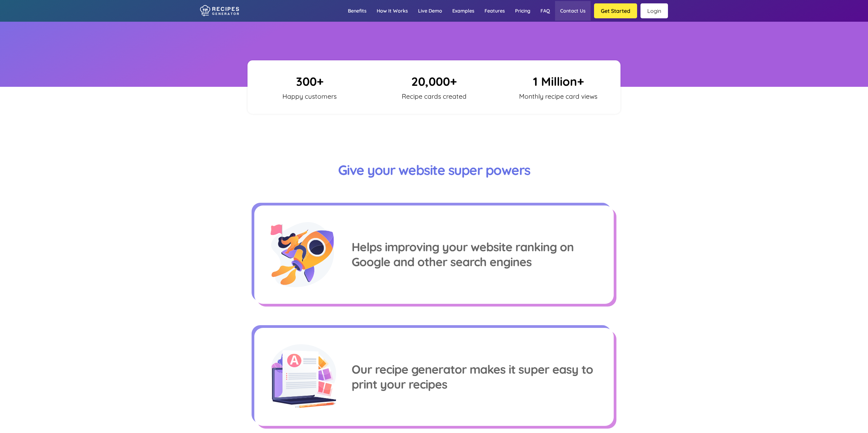 The height and width of the screenshot is (433, 868). I want to click on p: 20,000+, so click(434, 82).